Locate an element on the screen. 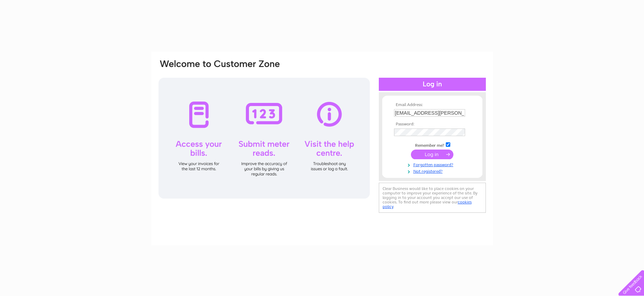 Image resolution: width=644 pixels, height=296 pixels. div: Clear Business would like to place cookies on your computer to improve your experience of the sit... is located at coordinates (432, 198).